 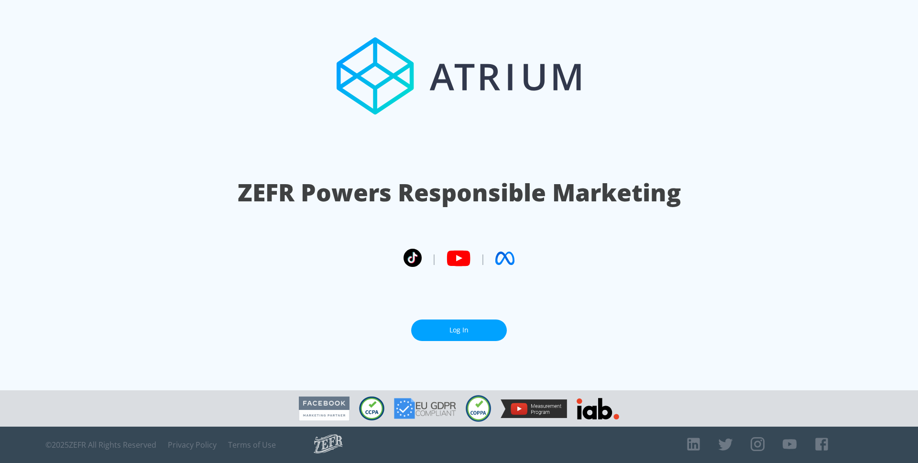 What do you see at coordinates (371, 408) in the screenshot?
I see `img: CCPA Compliant` at bounding box center [371, 408].